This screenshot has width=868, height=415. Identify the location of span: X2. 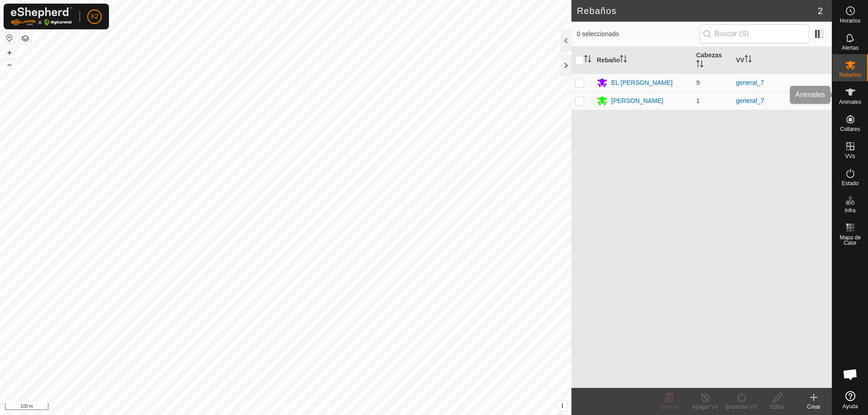
(94, 16).